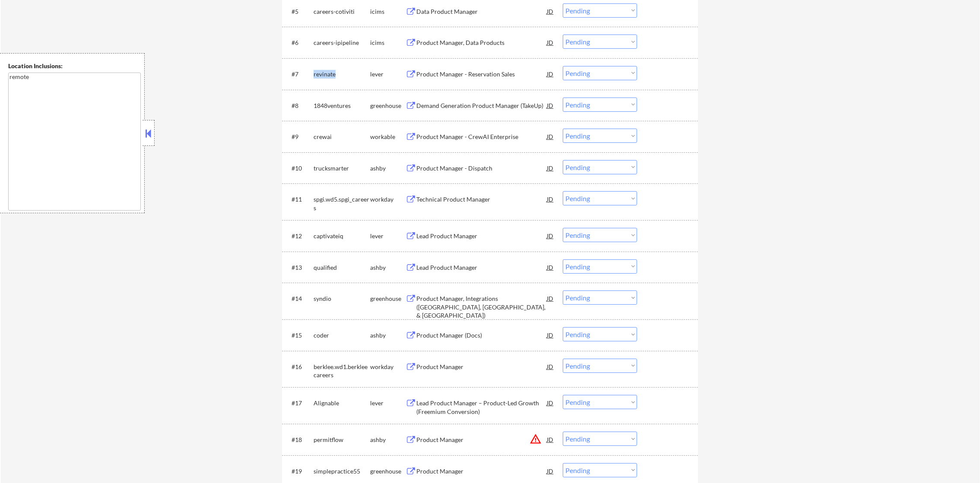  I want to click on div: 1848ventures, so click(342, 106).